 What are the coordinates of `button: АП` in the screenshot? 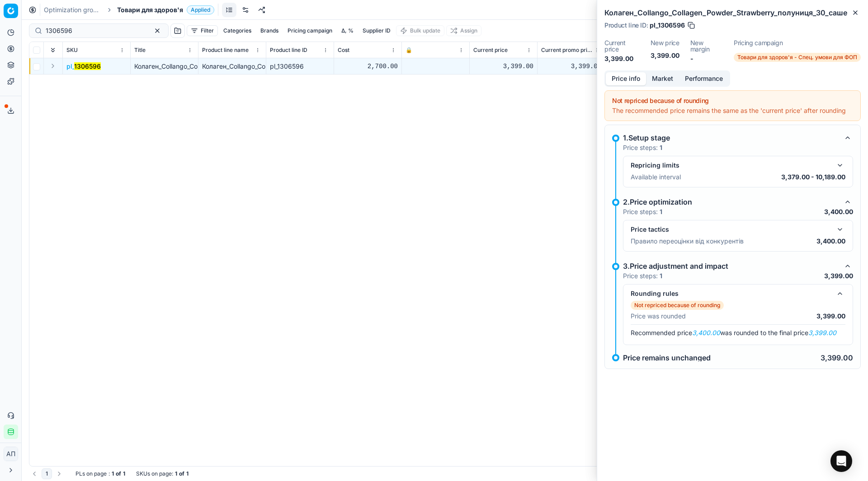 It's located at (11, 454).